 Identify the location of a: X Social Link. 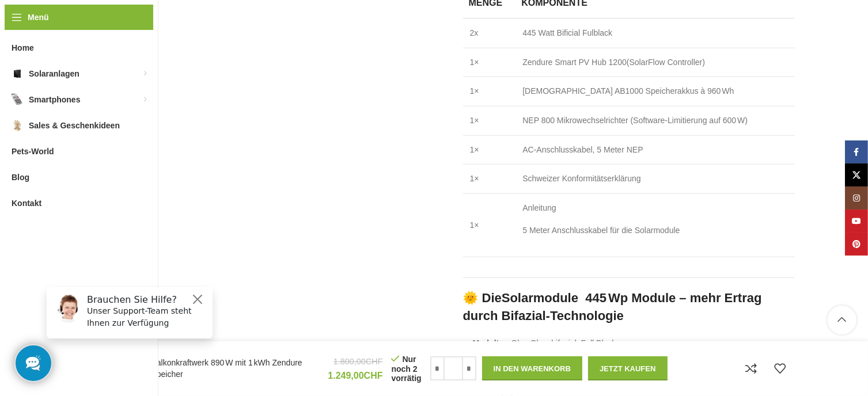
(857, 175).